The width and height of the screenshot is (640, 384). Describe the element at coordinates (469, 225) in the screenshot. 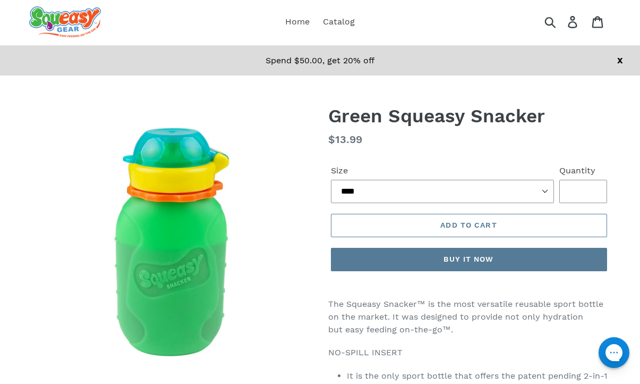

I see `button: Add to cart` at that location.